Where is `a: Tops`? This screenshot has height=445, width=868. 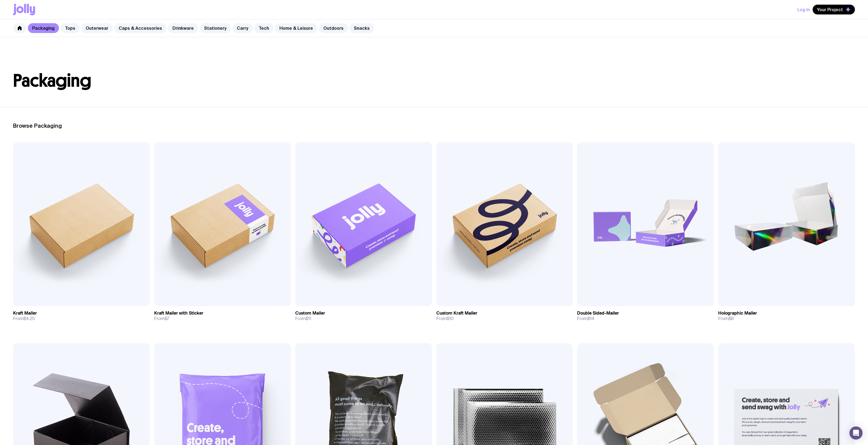 a: Tops is located at coordinates (70, 28).